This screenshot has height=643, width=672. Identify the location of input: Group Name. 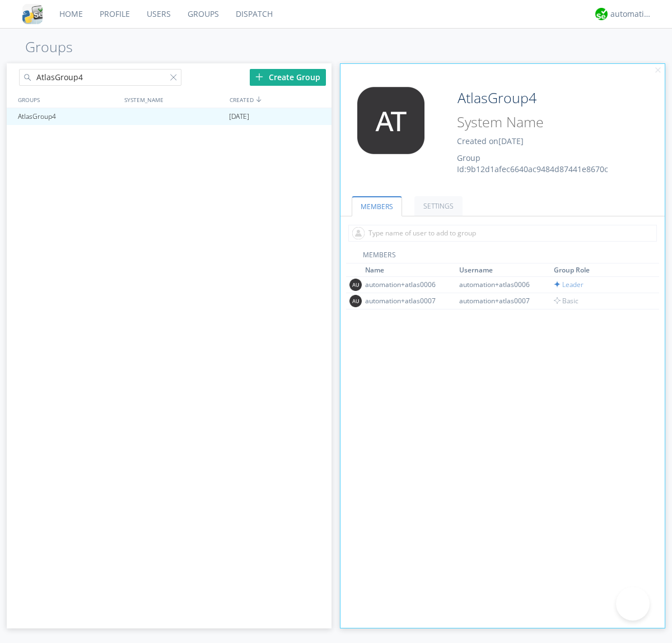
(544, 98).